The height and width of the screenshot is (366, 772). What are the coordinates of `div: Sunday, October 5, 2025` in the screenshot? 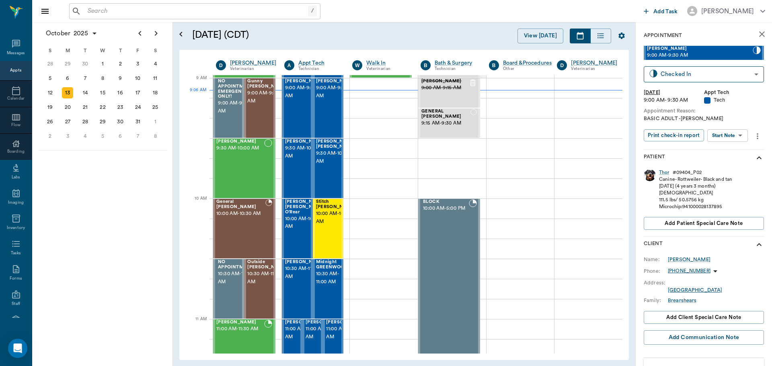 It's located at (50, 78).